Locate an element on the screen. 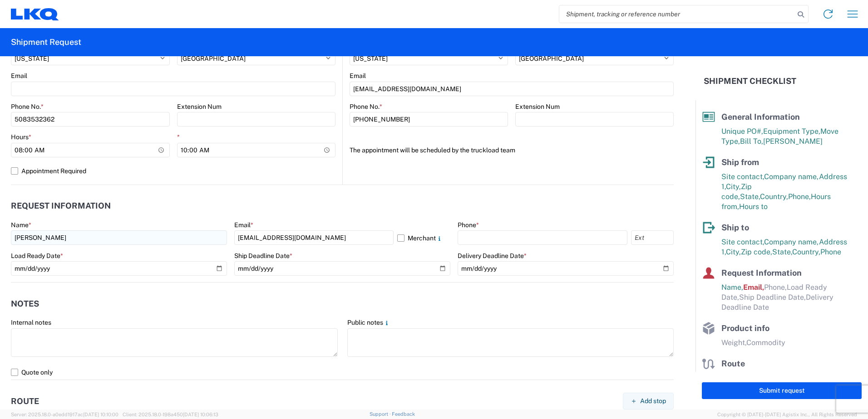 This screenshot has height=419, width=868. h2: Shipment Request is located at coordinates (46, 42).